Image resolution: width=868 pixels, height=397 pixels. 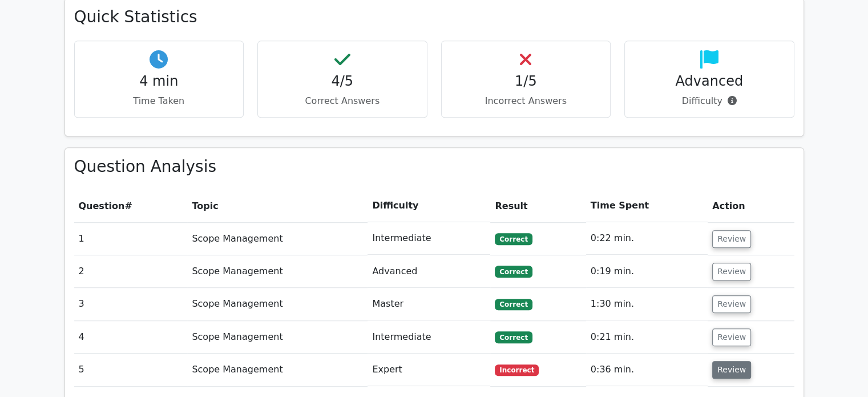 I want to click on p: Difficulty, so click(x=709, y=101).